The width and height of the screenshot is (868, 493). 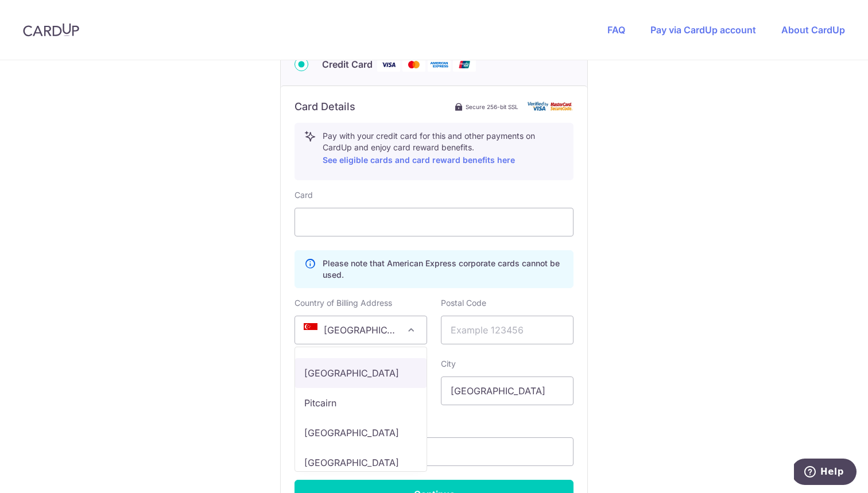 I want to click on p: Pay with your credit card for this and other payments on CardUp and enjoy card reward benefits., so click(x=443, y=149).